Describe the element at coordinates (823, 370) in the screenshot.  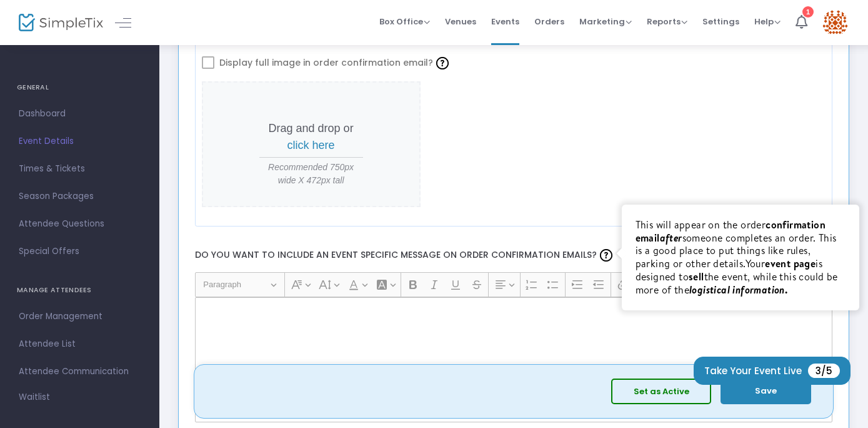
I see `span: 3/5` at that location.